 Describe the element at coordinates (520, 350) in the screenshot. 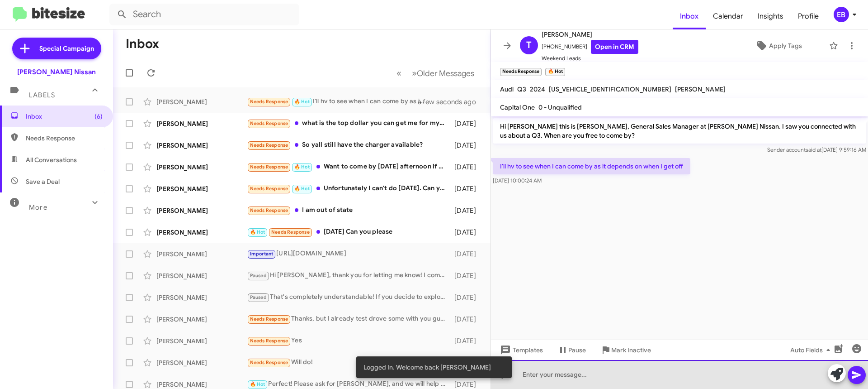

I see `span: Templates` at that location.